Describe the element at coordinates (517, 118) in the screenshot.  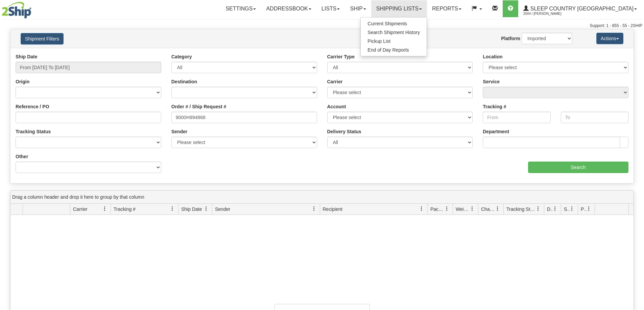
I see `input: From` at that location.